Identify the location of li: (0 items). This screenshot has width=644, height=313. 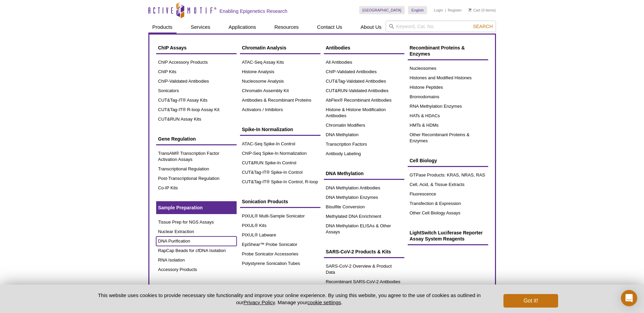
(482, 10).